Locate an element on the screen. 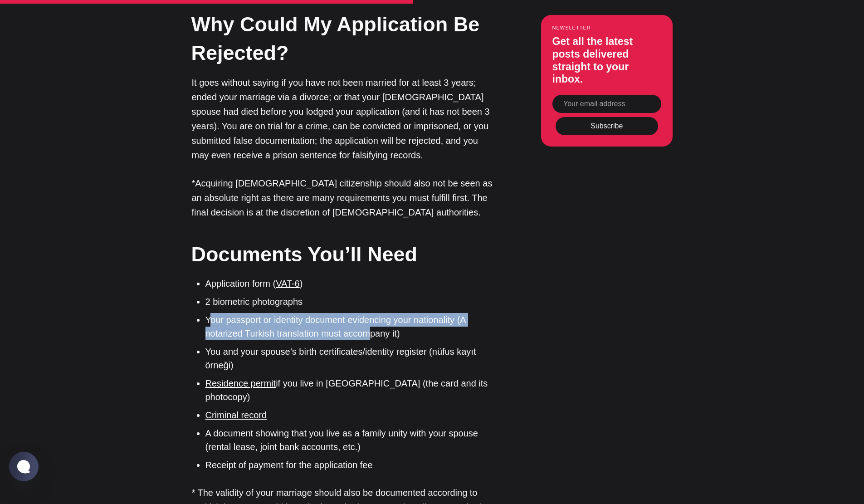  a: Criminal record is located at coordinates (236, 415).